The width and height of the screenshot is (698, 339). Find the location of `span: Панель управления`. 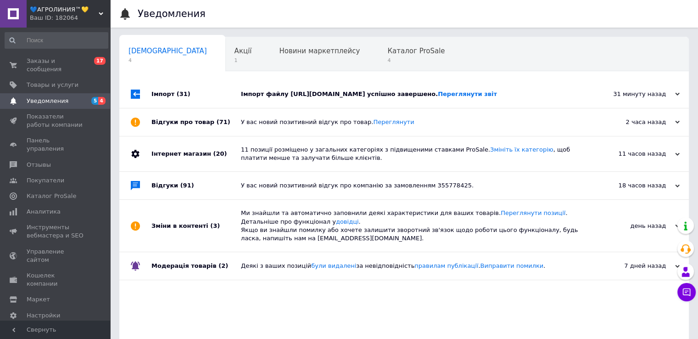

span: Панель управления is located at coordinates (56, 145).